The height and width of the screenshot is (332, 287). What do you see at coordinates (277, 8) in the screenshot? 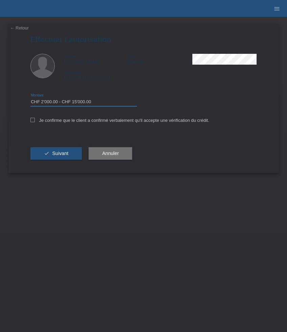
I see `a: menu` at bounding box center [277, 8].